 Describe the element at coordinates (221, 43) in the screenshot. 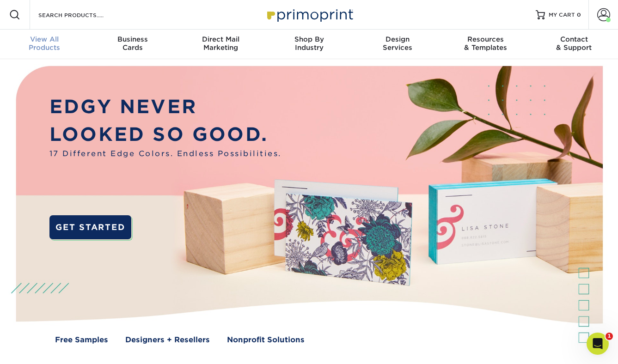

I see `div: Marketing` at that location.